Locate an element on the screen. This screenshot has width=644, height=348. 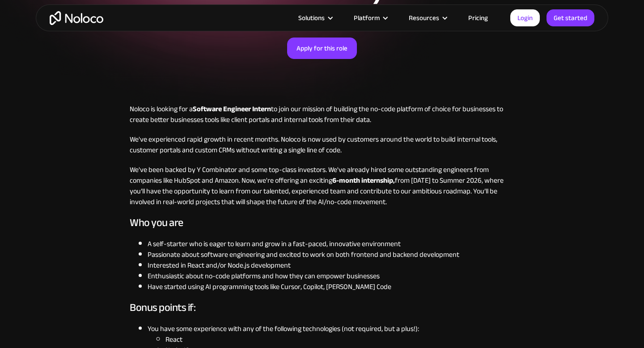
strong: Software Engineer Intern is located at coordinates (232, 109).